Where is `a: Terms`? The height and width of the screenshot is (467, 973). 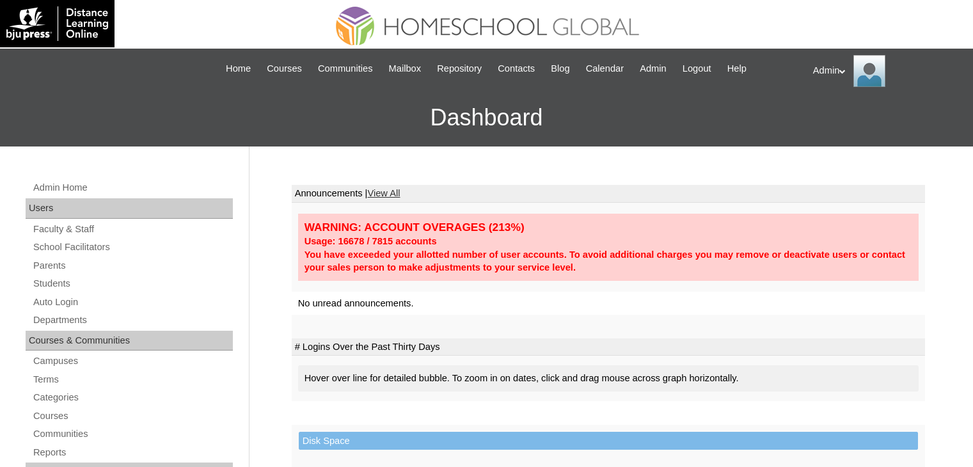
a: Terms is located at coordinates (132, 379).